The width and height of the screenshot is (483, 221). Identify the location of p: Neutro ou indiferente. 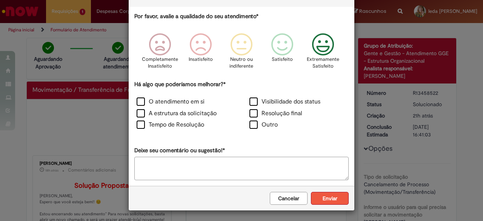
(242, 63).